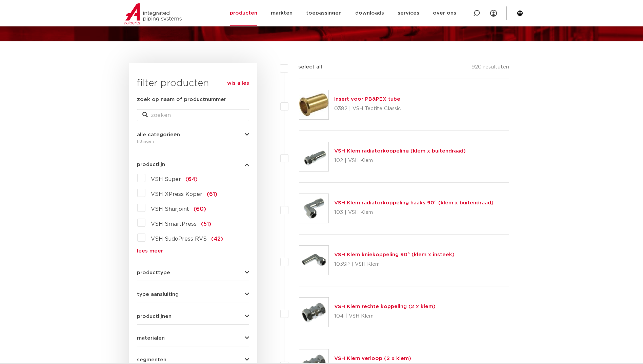  What do you see at coordinates (314, 260) in the screenshot?
I see `img: Thumbnail for VSH Klem kniekoppeling 90° (klem x insteek)` at bounding box center [314, 260].